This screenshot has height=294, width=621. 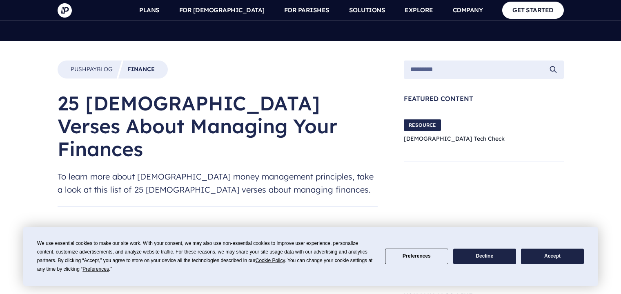 I want to click on span: RESOURCE, so click(x=422, y=125).